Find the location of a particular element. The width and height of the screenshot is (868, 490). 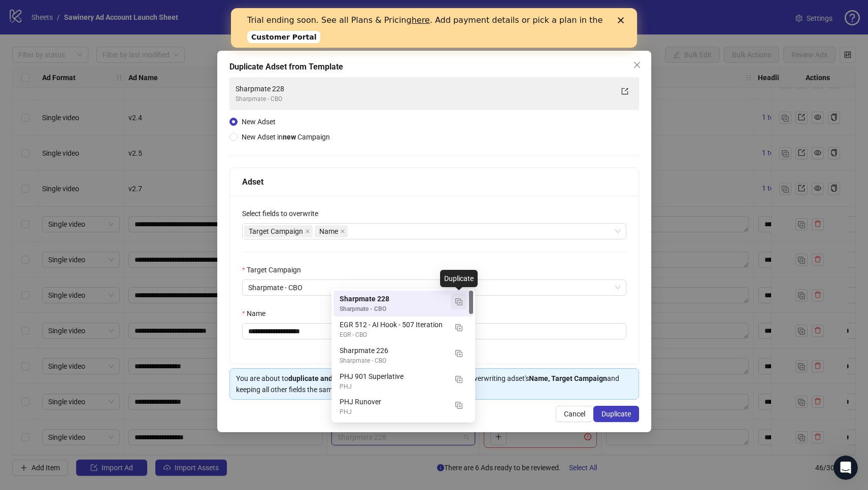

div: Trial ending soon. See all Plans & Pricing . Add payment details or pick a plan in the is located at coordinates (194, 12).